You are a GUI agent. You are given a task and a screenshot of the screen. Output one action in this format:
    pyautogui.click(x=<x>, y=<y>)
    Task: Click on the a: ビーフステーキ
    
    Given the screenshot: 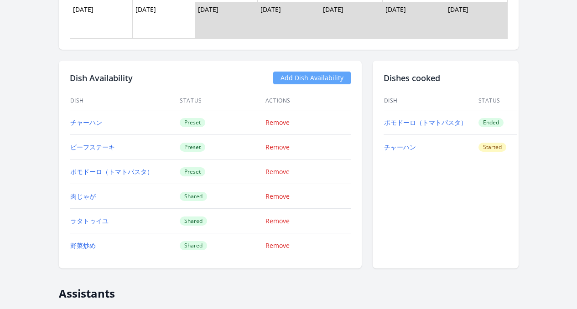 What is the action you would take?
    pyautogui.click(x=93, y=147)
    